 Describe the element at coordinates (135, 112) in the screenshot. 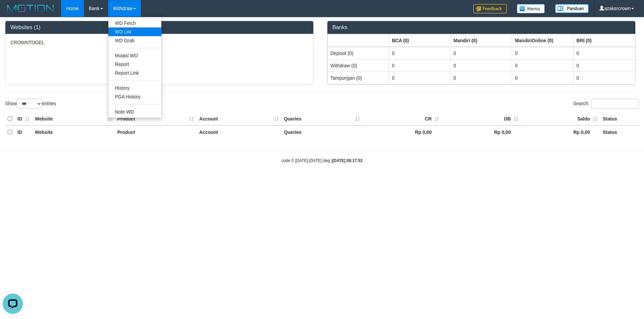

I see `a: Note WD` at that location.